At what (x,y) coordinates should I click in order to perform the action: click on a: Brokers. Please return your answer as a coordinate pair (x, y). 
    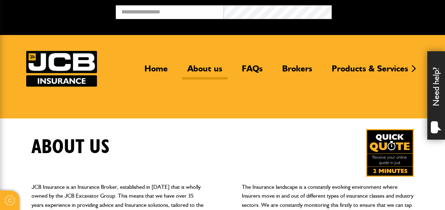
    Looking at the image, I should click on (297, 72).